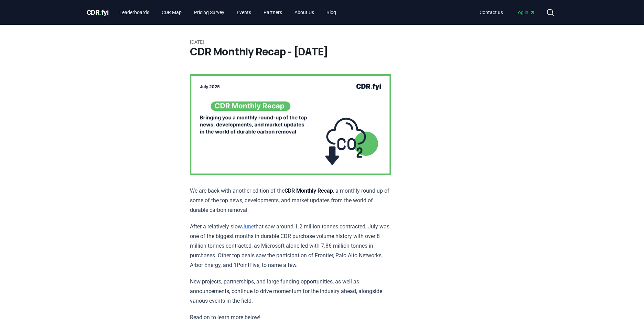 The width and height of the screenshot is (644, 323). What do you see at coordinates (210, 13) in the screenshot?
I see `a: Pricing Survey` at bounding box center [210, 13].